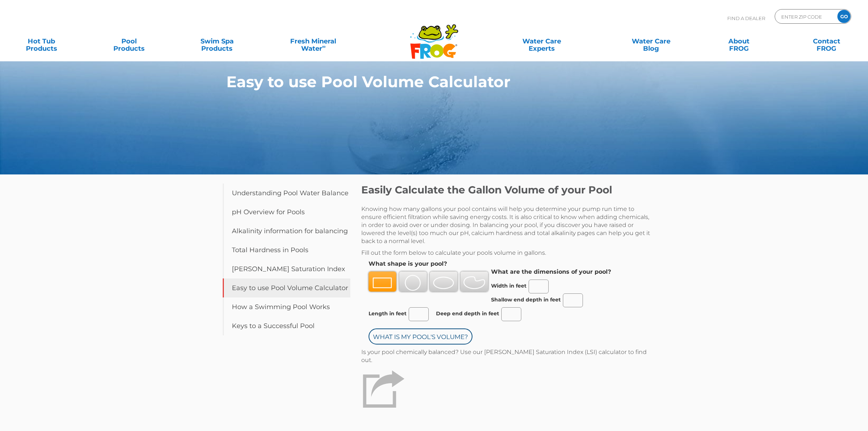 The height and width of the screenshot is (431, 868). I want to click on input: GO, so click(844, 16).